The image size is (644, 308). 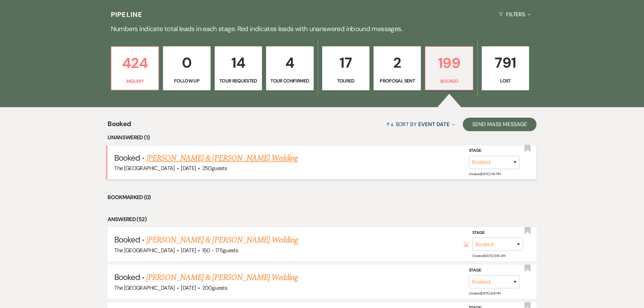 What do you see at coordinates (290, 63) in the screenshot?
I see `p: 4` at bounding box center [290, 63].